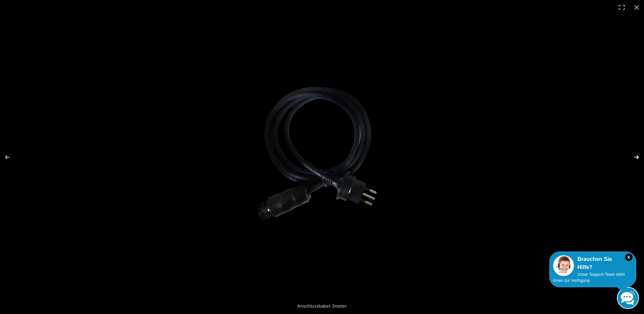  I want to click on img: Anschlusskabel-3meter, so click(322, 157).